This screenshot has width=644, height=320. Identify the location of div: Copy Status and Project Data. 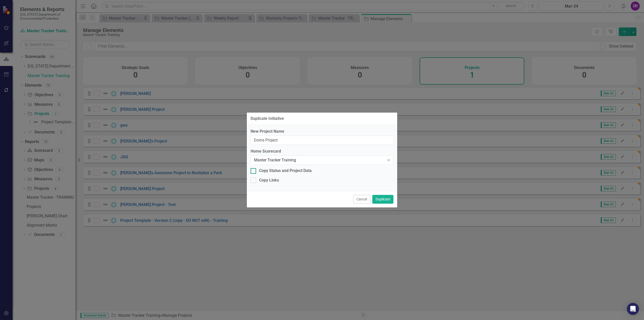
(285, 171).